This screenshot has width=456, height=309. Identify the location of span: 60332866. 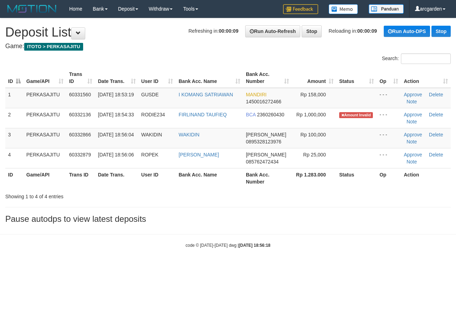
(80, 134).